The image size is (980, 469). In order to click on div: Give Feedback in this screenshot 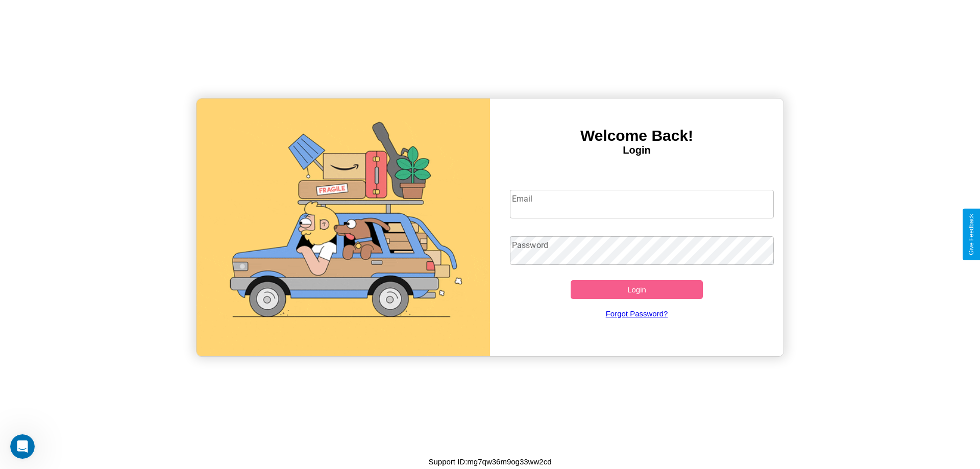, I will do `click(971, 234)`.